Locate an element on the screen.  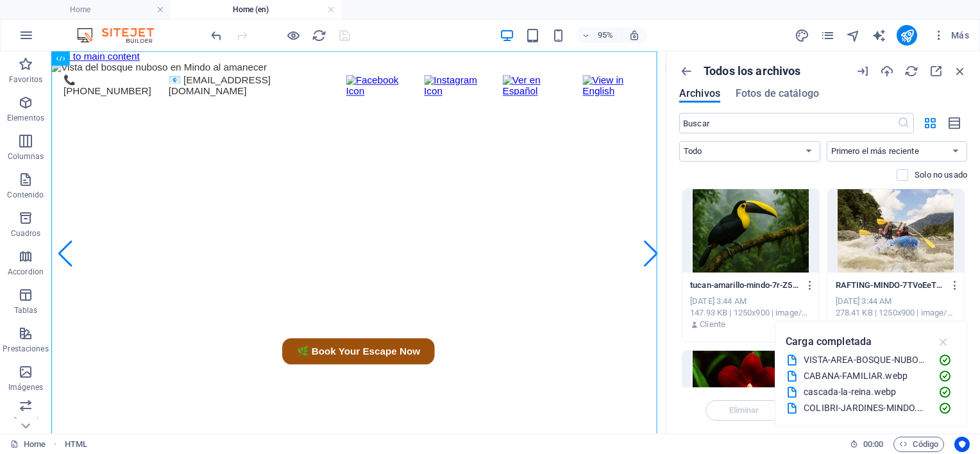
div: 147.93 KB | 1250x900 | image/webp is located at coordinates (750, 313).